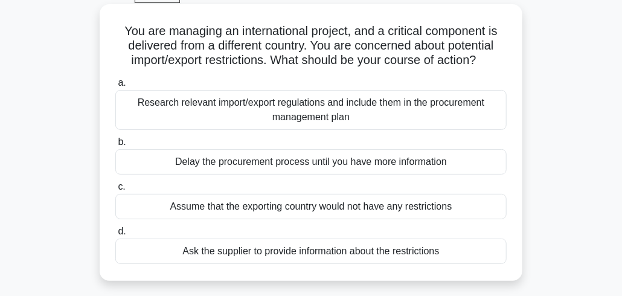  Describe the element at coordinates (311, 162) in the screenshot. I see `div: Delay the procurement process until you have more information` at that location.